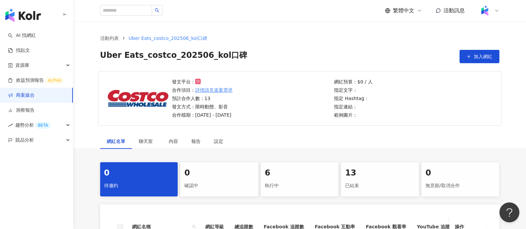 This screenshot has width=526, height=229. Describe the element at coordinates (483, 57) in the screenshot. I see `span: 加入網紅` at that location.